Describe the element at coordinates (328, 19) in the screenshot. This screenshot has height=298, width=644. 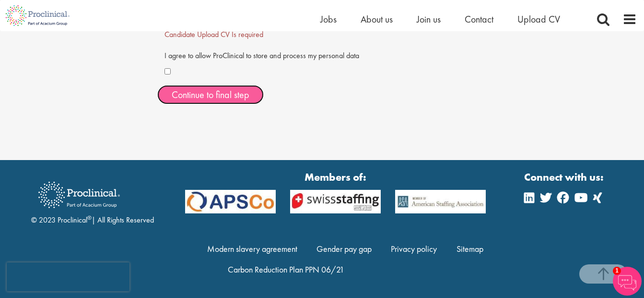
I see `span: Jobs` at that location.